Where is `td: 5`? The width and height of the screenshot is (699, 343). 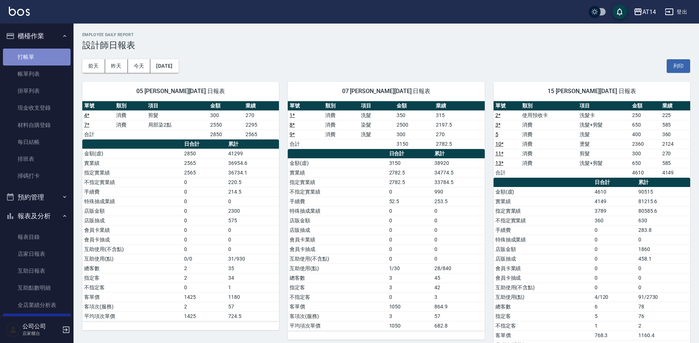
td: 5 is located at coordinates (615, 316).